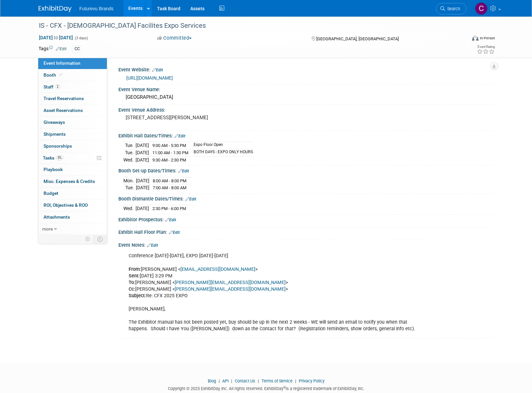  What do you see at coordinates (169, 188) in the screenshot?
I see `span: 7:00 AM - 8:00 AM` at bounding box center [169, 188].